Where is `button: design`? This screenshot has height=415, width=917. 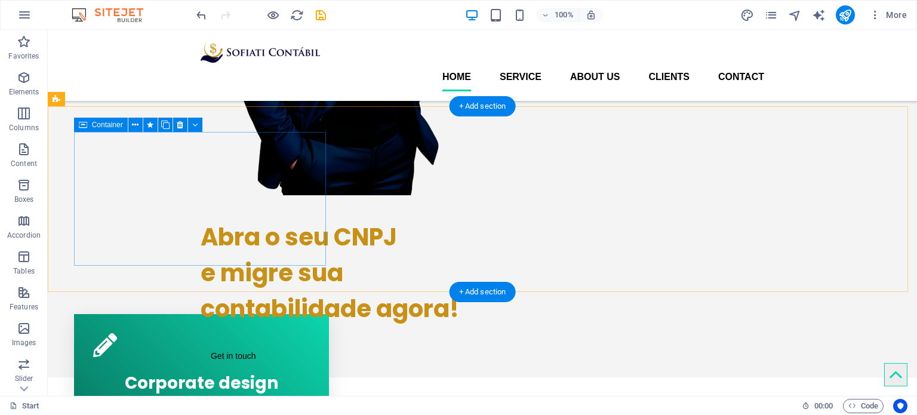 button: design is located at coordinates (747, 15).